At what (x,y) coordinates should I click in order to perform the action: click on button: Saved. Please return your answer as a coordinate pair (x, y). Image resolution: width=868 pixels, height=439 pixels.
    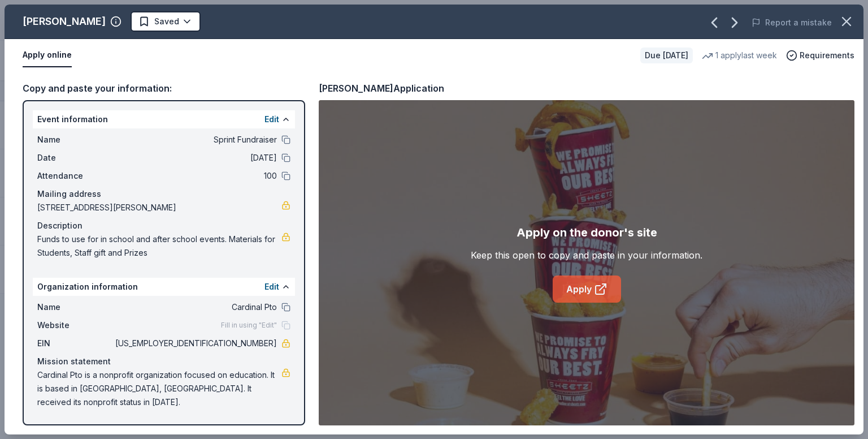
    Looking at the image, I should click on (166, 21).